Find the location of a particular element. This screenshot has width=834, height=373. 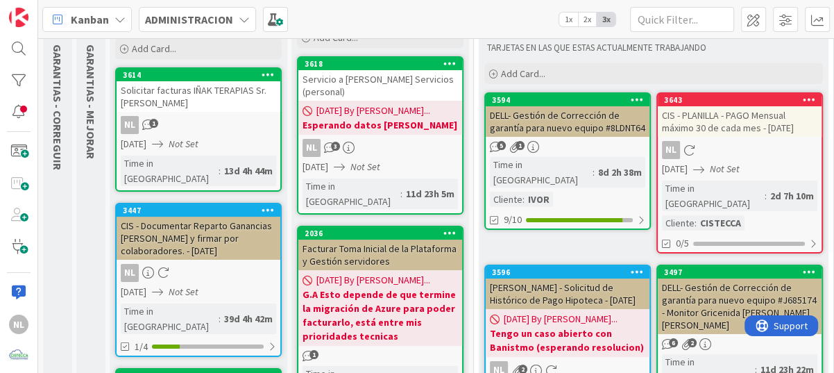

span: 3x is located at coordinates (606, 19).